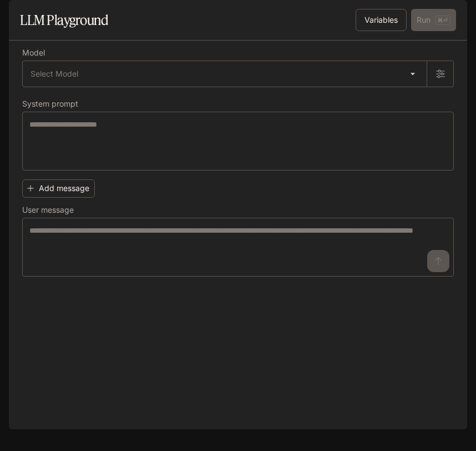 The height and width of the screenshot is (451, 476). I want to click on h1: LLM Playground, so click(64, 20).